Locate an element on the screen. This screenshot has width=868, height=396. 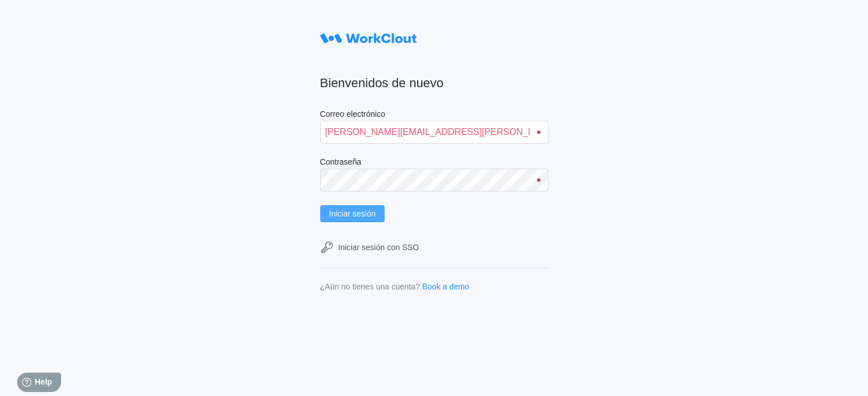
span: Help is located at coordinates (31, 13).